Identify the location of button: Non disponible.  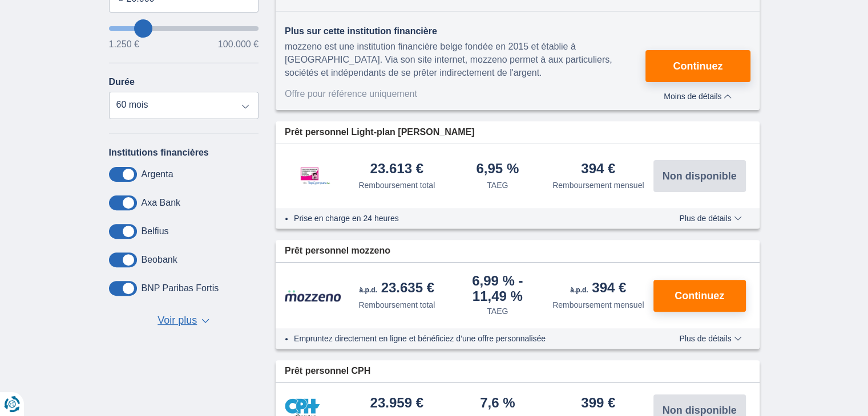
(700, 176).